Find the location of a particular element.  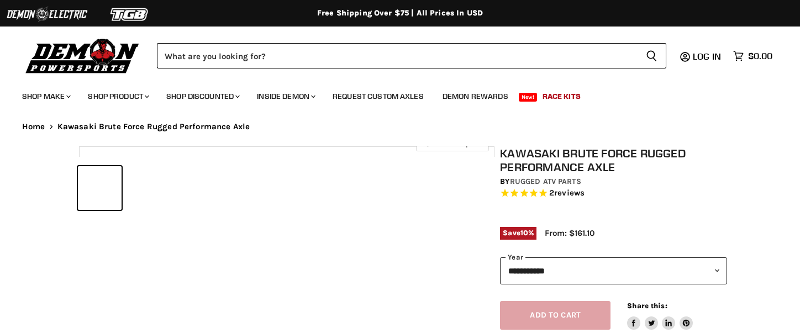

h1: Kawasaki Brute Force Rugged Performance Axle is located at coordinates (613, 160).